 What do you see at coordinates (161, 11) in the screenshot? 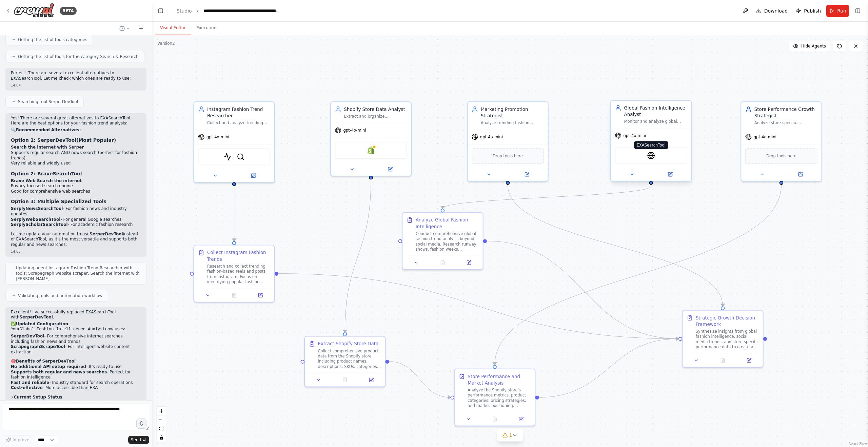
I see `button: Hide left sidebar` at bounding box center [161, 11].